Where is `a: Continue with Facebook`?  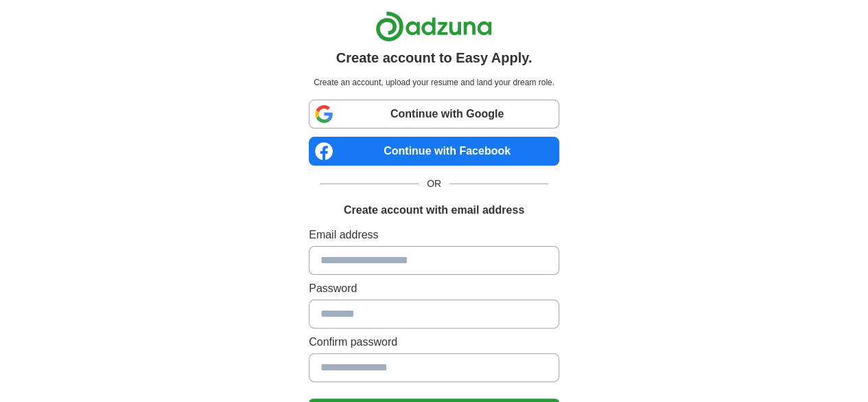
a: Continue with Facebook is located at coordinates (434, 151).